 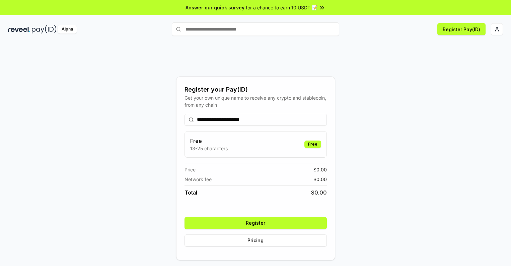 What do you see at coordinates (462, 29) in the screenshot?
I see `button: Register Pay(ID)` at bounding box center [462, 29].